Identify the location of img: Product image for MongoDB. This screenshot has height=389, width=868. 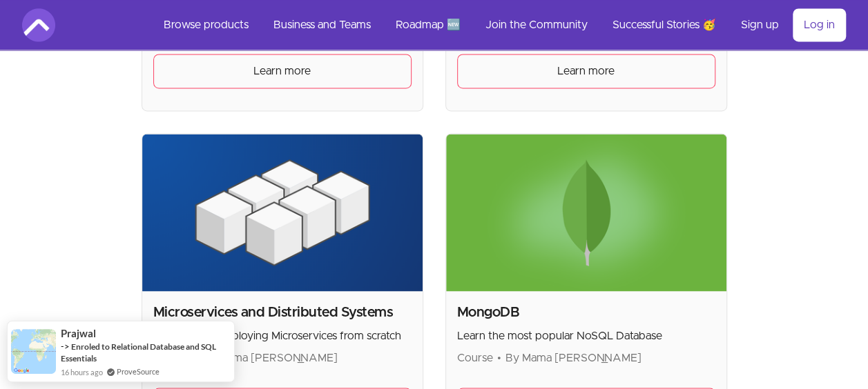
(586, 212).